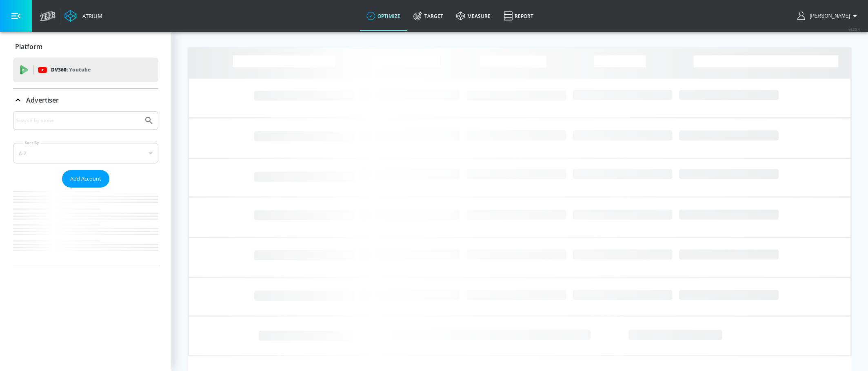 This screenshot has height=371, width=868. I want to click on p: Youtube, so click(79, 70).